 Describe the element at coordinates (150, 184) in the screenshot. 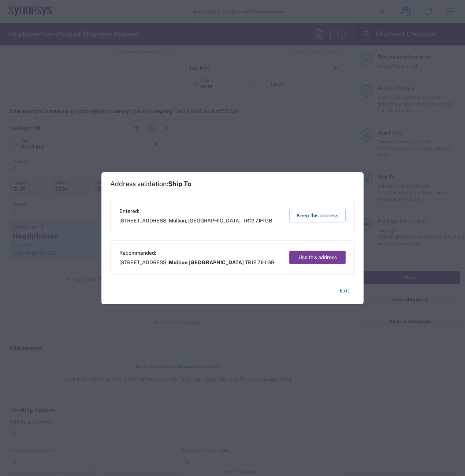

I see `h1: Address validation:` at that location.